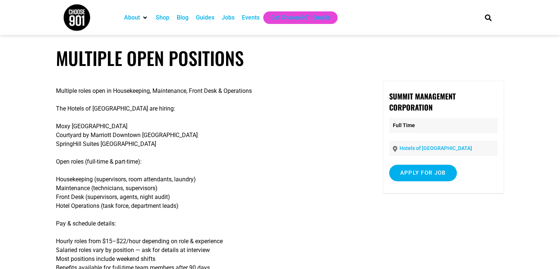  I want to click on div: Shop, so click(162, 18).